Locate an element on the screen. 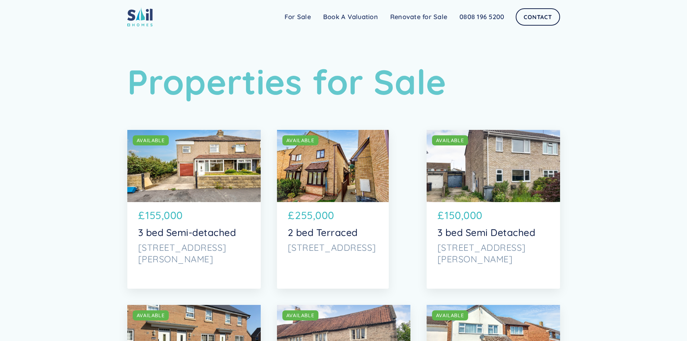  p: 2 bed Terraced is located at coordinates (333, 232).